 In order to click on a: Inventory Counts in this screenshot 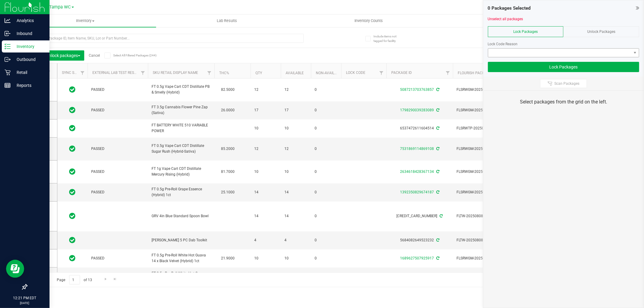, I will do `click(368, 21)`.